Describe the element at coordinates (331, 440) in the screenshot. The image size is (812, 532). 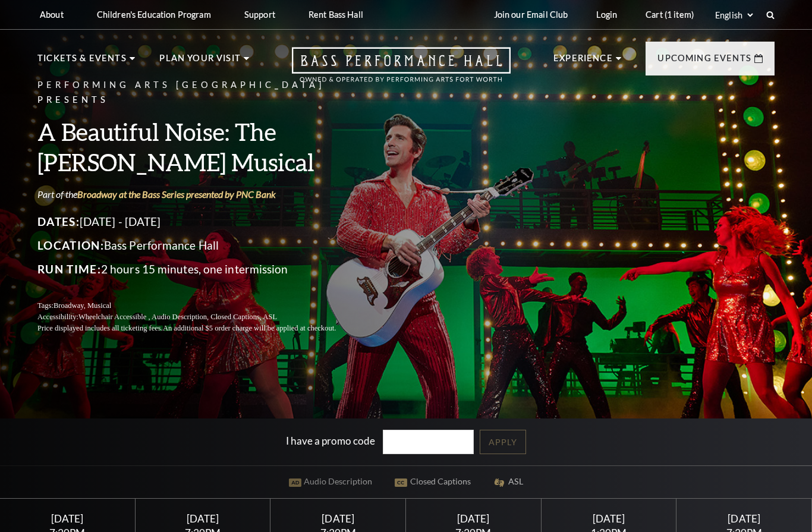
I see `label: I have a promo code` at that location.